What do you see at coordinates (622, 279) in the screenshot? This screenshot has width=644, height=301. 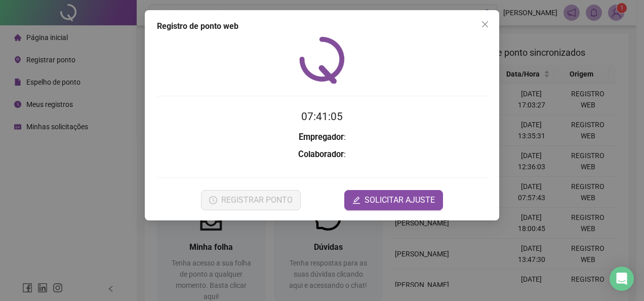 I see `div: Open Intercom Messenger` at bounding box center [622, 279].